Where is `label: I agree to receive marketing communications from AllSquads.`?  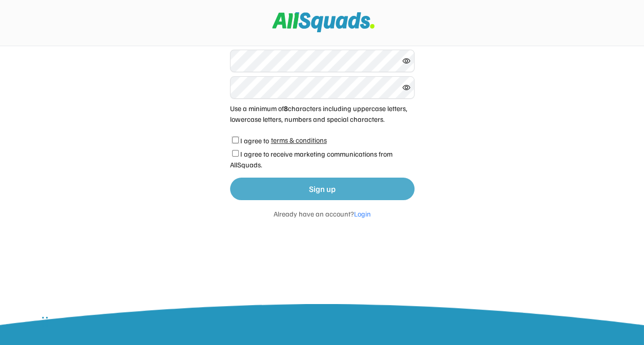
label: I agree to receive marketing communications from AllSquads. is located at coordinates (311, 159).